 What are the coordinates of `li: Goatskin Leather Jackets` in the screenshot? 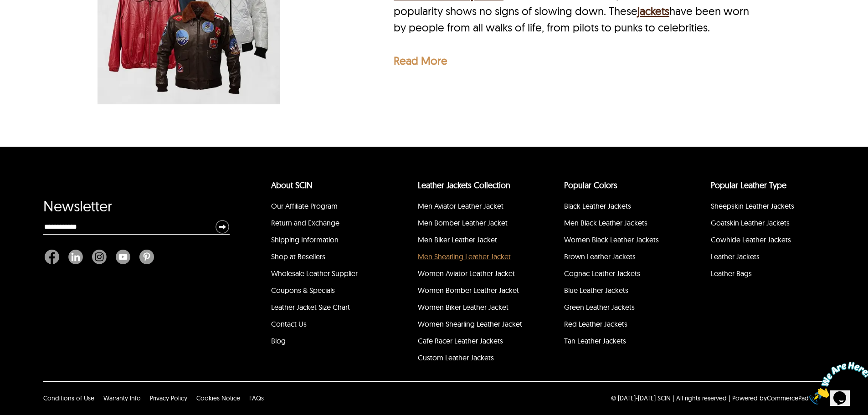 It's located at (765, 224).